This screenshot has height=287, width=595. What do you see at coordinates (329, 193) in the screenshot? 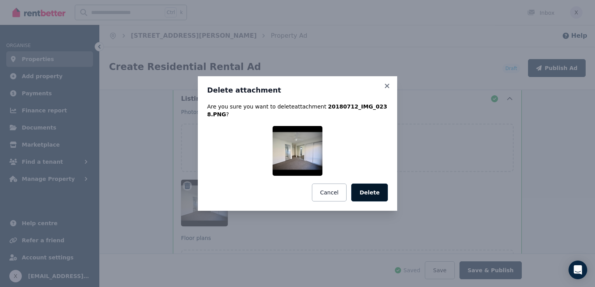
I see `button: Cancel` at bounding box center [329, 193].